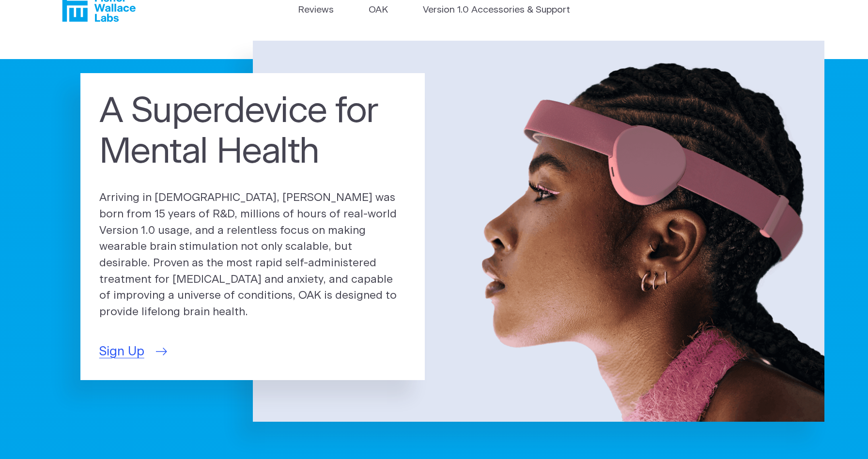 This screenshot has height=459, width=868. I want to click on a: Sign Up, so click(132, 351).